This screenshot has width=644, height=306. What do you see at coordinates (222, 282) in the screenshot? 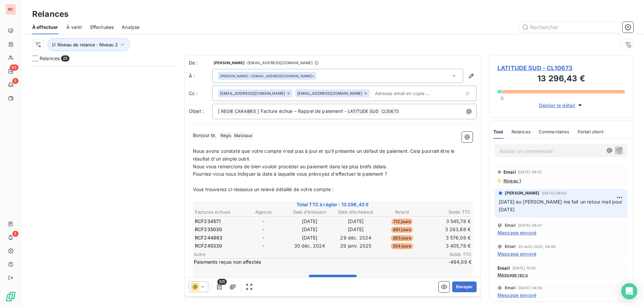
I see `span: 5/5` at bounding box center [222, 282].